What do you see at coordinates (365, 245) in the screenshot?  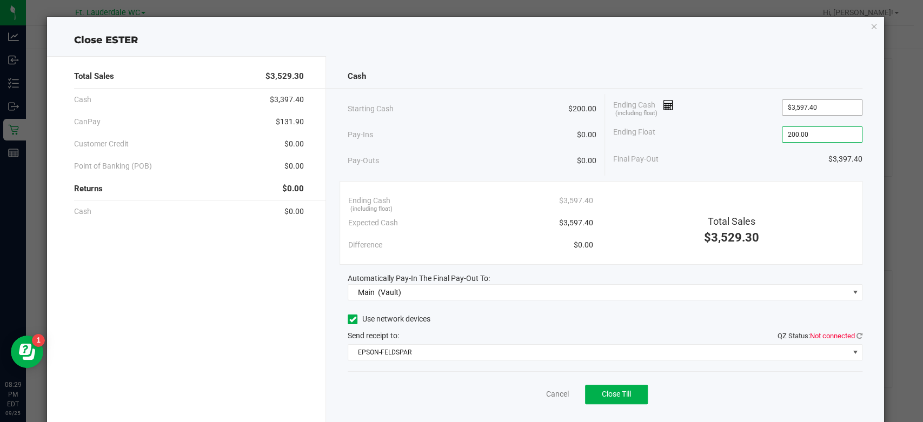 I see `span: Difference` at bounding box center [365, 245].